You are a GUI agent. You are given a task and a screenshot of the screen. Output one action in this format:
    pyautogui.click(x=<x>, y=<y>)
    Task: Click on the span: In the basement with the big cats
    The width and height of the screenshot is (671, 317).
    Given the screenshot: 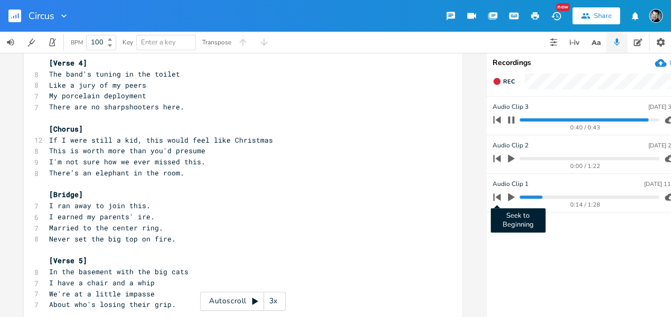 What is the action you would take?
    pyautogui.click(x=119, y=271)
    